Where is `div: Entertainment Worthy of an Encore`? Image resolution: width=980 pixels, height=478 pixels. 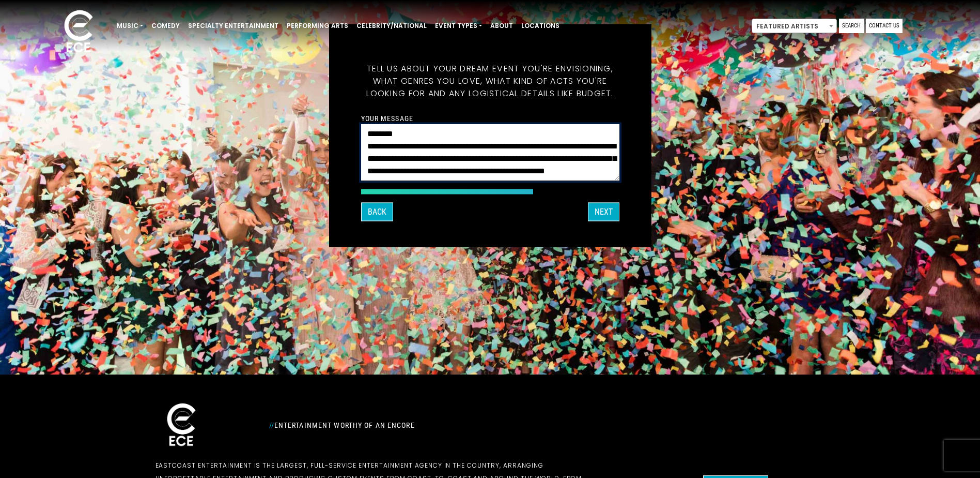
div: Entertainment Worthy of an Encore is located at coordinates (433, 425).